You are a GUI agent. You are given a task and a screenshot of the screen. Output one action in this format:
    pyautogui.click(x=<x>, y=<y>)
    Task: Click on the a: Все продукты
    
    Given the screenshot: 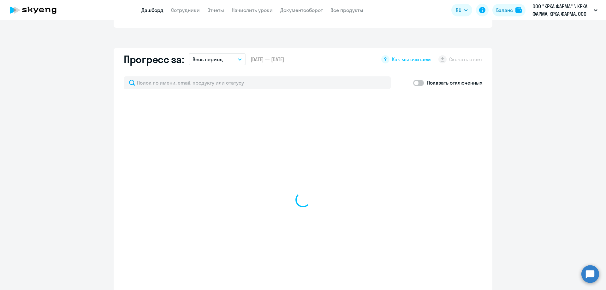 What is the action you would take?
    pyautogui.click(x=347, y=10)
    